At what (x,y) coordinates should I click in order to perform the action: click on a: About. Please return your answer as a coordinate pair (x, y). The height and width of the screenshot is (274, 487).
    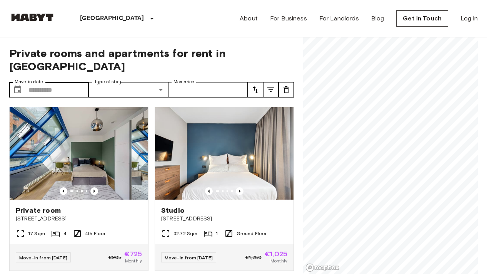
    Looking at the image, I should click on (249, 18).